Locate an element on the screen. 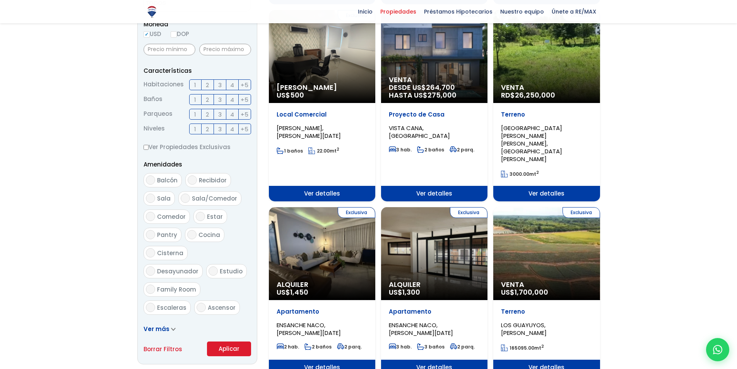 Image resolution: width=737 pixels, height=369 pixels. span: 26,250,000 is located at coordinates (535, 95).